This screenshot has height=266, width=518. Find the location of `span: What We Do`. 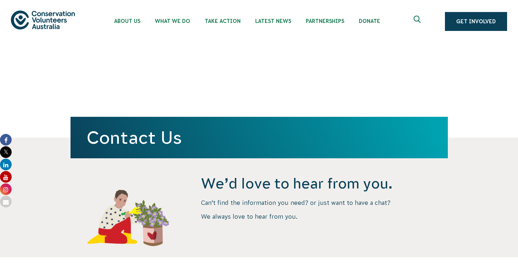

span: What We Do is located at coordinates (172, 21).